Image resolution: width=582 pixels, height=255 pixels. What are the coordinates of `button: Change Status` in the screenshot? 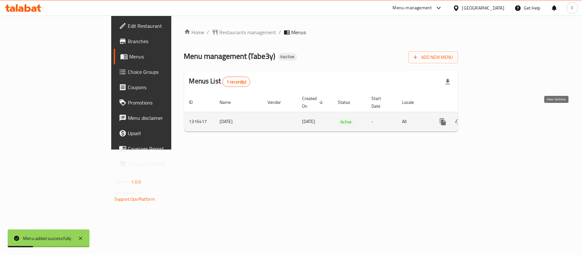 It's located at (458, 122).